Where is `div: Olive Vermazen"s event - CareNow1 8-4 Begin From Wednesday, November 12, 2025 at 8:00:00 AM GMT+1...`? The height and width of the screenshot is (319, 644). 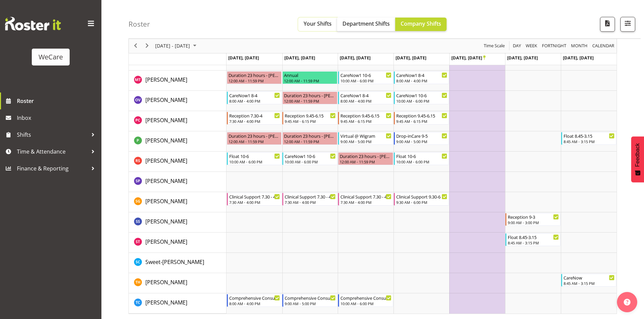 div: Olive Vermazen"s event - CareNow1 8-4 Begin From Wednesday, November 12, 2025 at 8:00:00 AM GMT+1... is located at coordinates (365, 98).